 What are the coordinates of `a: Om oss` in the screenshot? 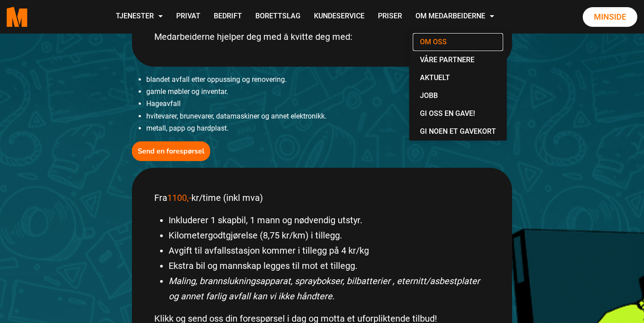 It's located at (458, 42).